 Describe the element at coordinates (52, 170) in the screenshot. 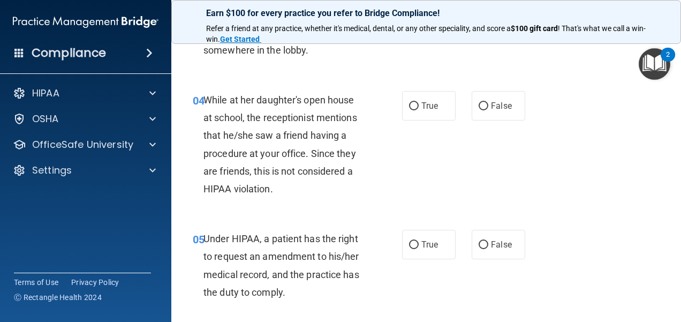

I see `p: Settings` at that location.